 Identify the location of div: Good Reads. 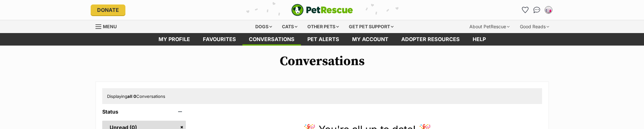
(534, 26).